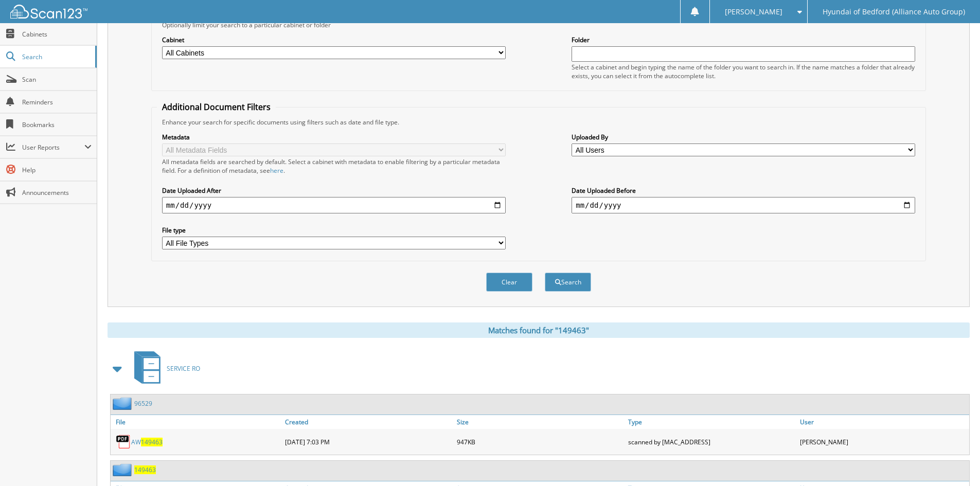 Image resolution: width=980 pixels, height=486 pixels. What do you see at coordinates (743, 71) in the screenshot?
I see `div: Select a cabinet and begin typing the name of the folder you want to search in. If the name match...` at bounding box center [743, 71].